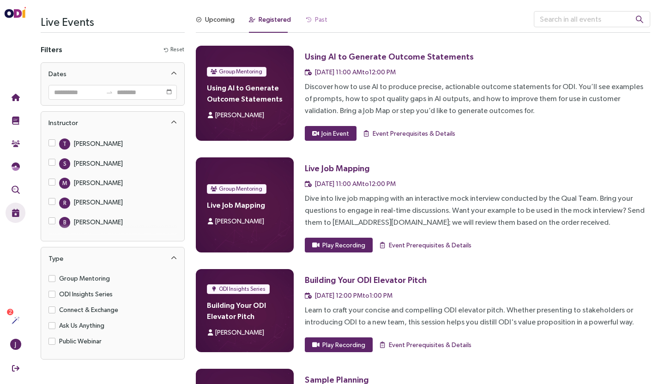  Describe the element at coordinates (113, 22) in the screenshot. I see `h3: Live Events` at that location.